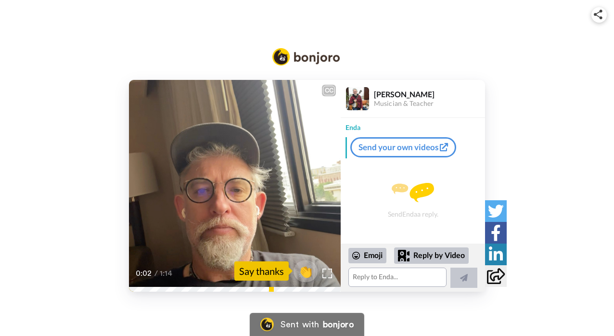  Describe the element at coordinates (168, 273) in the screenshot. I see `span: 1:14` at that location.